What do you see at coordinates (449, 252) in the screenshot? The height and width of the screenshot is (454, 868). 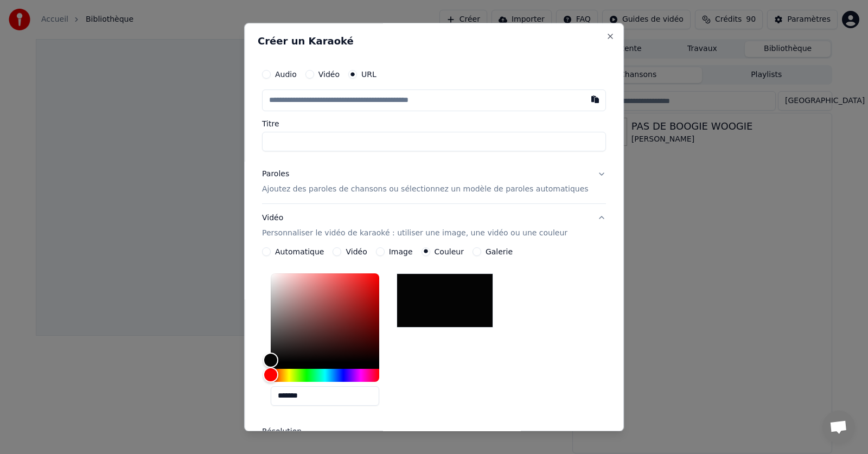 I see `label: Couleur` at bounding box center [449, 252].